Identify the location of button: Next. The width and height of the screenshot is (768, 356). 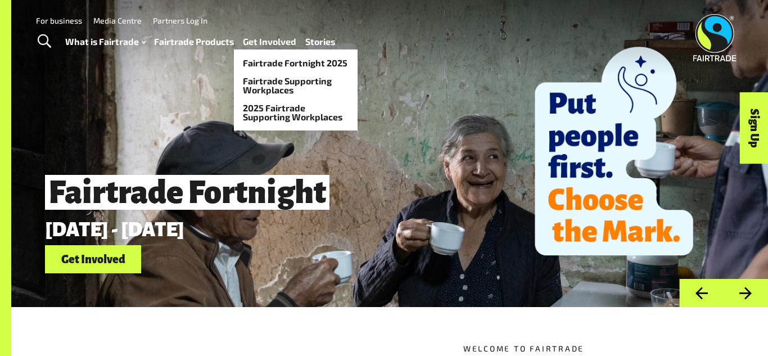
(746, 293).